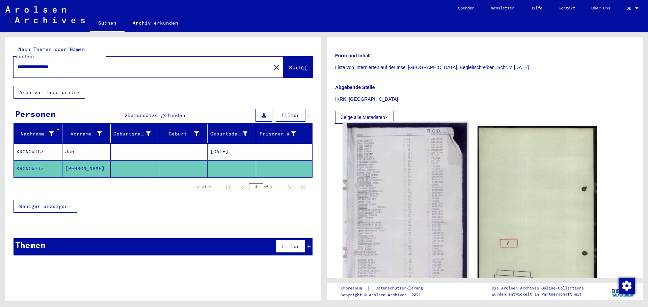 The height and width of the screenshot is (307, 648). Describe the element at coordinates (87, 152) in the screenshot. I see `mat-cell: Jan` at that location.